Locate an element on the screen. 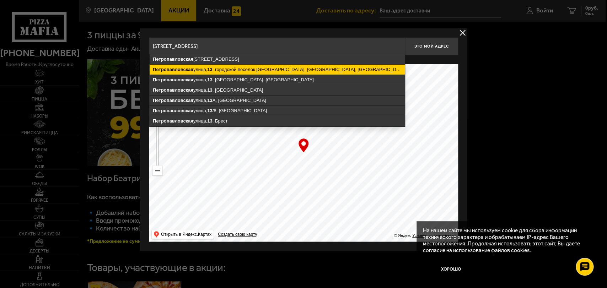 This screenshot has height=288, width=607. button: delivery type is located at coordinates (462, 33).